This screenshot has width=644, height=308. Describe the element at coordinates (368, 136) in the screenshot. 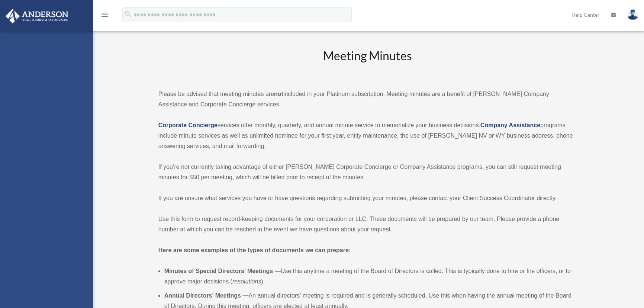

I see `p: services offer monthly, quarterly, and annual minute service to memorialize your business decisio...` at that location.